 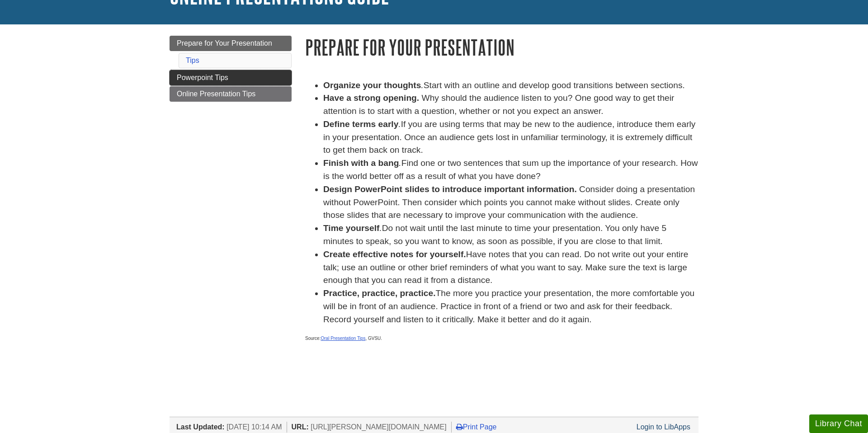 What do you see at coordinates (200, 427) in the screenshot?
I see `span: Last Updated:` at bounding box center [200, 427].